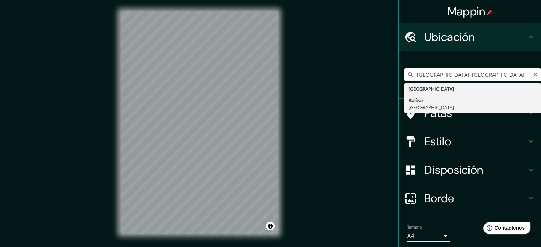 This screenshot has width=541, height=247. Describe the element at coordinates (450, 37) in the screenshot. I see `font: Ubicación` at that location.